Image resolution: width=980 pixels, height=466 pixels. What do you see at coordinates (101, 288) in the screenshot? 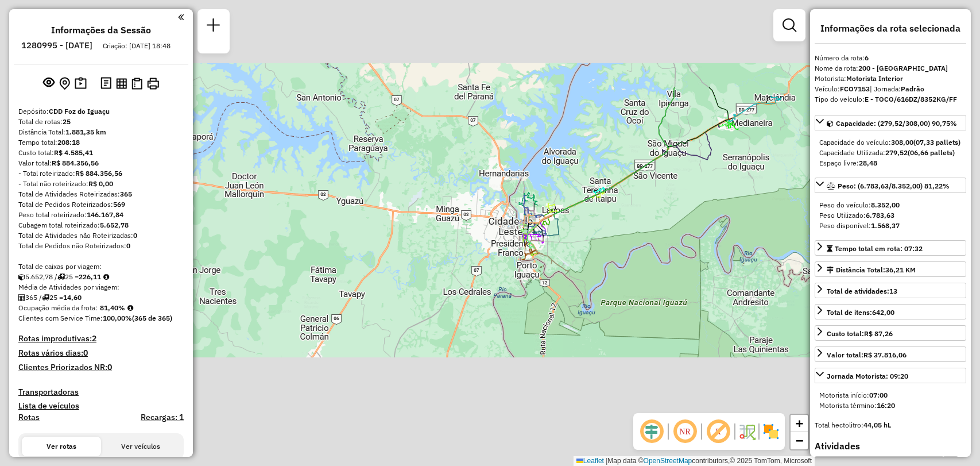
I see `div: Média de Atividades por viagem:` at bounding box center [101, 288].